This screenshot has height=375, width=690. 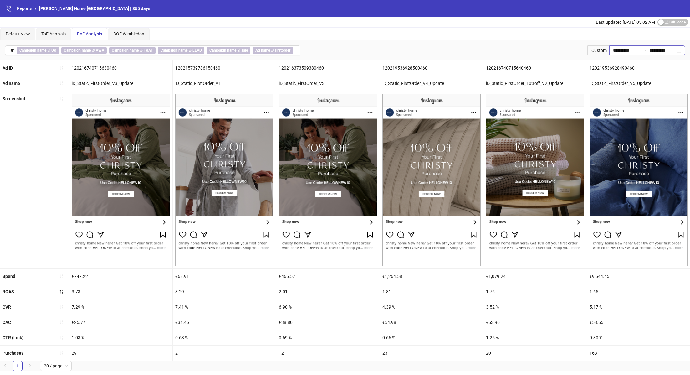 I want to click on a: Reports, so click(x=24, y=8).